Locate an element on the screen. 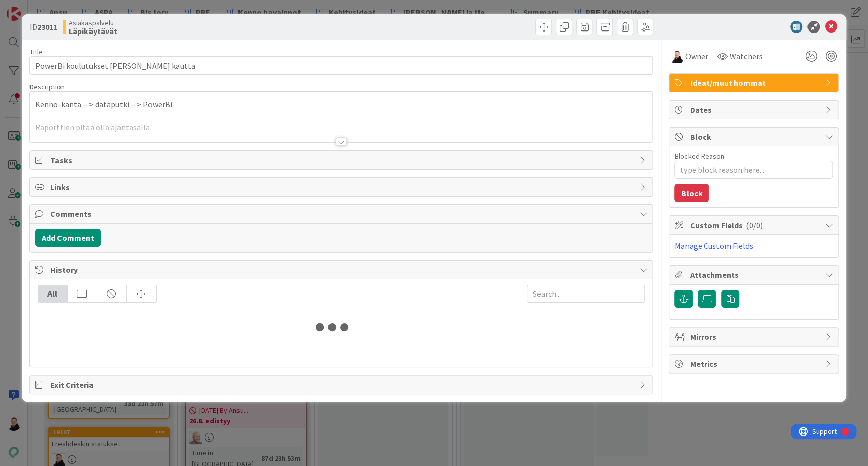 The width and height of the screenshot is (868, 466). b: 23011 is located at coordinates (47, 27).